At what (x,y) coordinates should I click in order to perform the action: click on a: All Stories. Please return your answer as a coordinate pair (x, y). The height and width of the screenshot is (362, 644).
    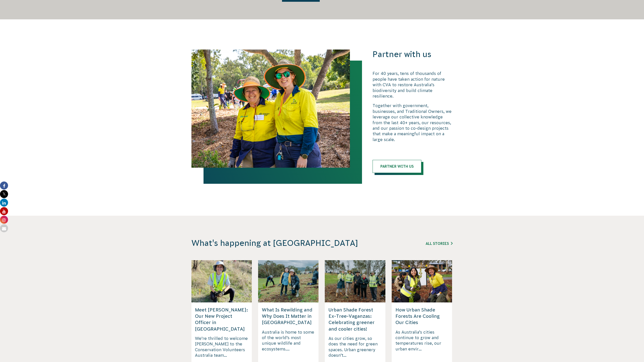
    Looking at the image, I should click on (439, 244).